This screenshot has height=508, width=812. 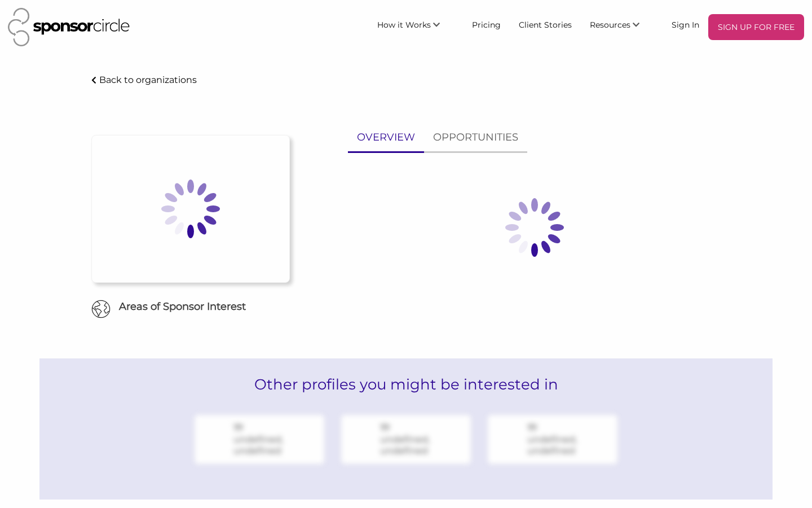 What do you see at coordinates (546, 24) in the screenshot?
I see `a: Client Stories` at bounding box center [546, 24].